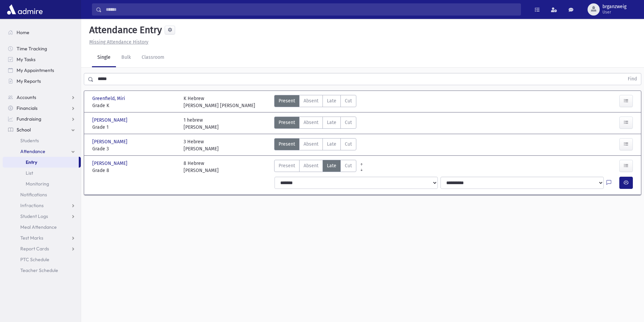 Image resolution: width=644 pixels, height=322 pixels. What do you see at coordinates (41, 162) in the screenshot?
I see `a: Entry` at bounding box center [41, 162].